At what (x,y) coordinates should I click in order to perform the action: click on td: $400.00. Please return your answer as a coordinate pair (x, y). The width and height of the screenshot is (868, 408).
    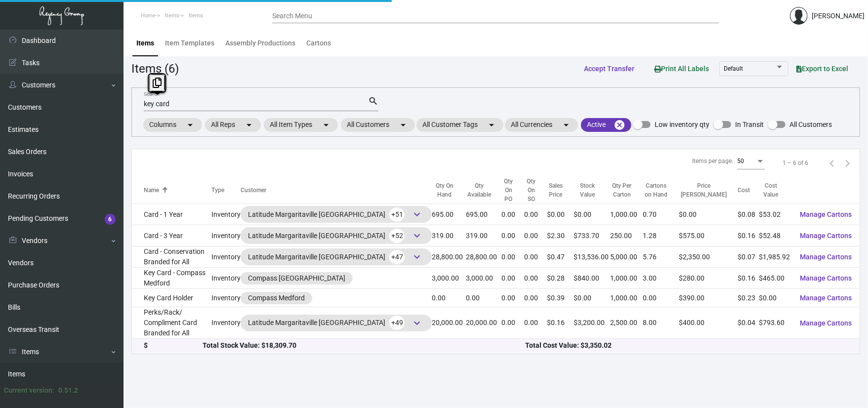
    Looking at the image, I should click on (708, 323).